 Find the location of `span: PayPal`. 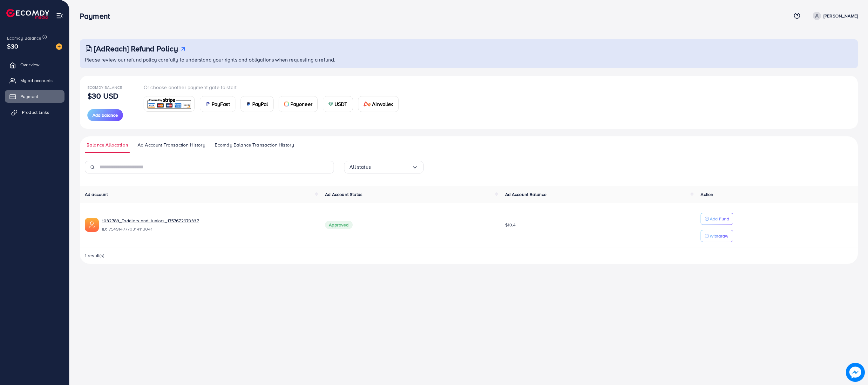

span: PayPal is located at coordinates (260, 104).